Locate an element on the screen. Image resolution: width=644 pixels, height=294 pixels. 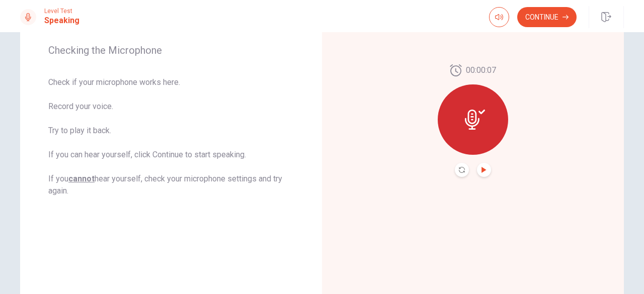
h1: Speaking is located at coordinates (62, 20).